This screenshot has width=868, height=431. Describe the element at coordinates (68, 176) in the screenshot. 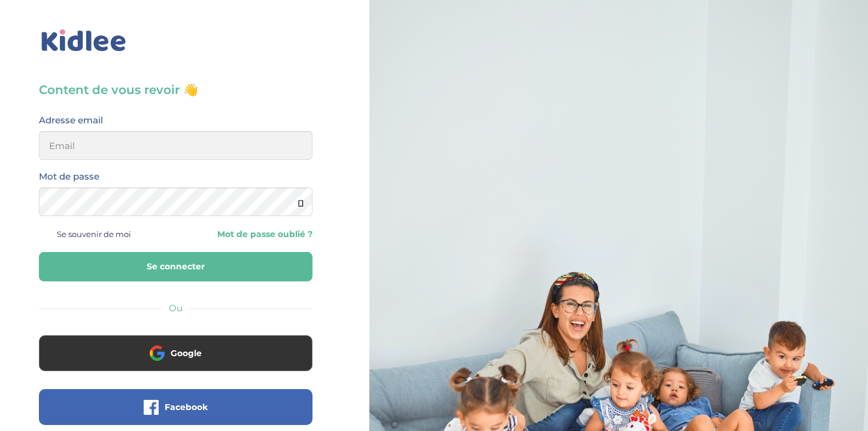

I see `label: Mot de passe` at that location.